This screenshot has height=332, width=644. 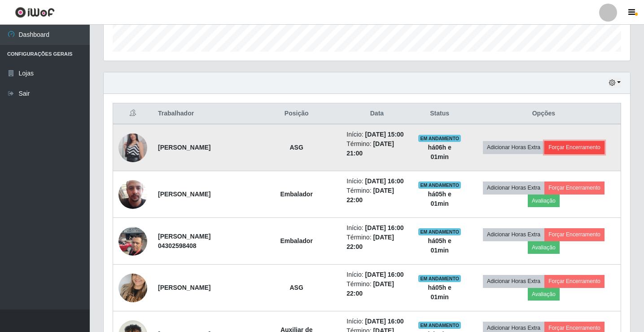 What do you see at coordinates (34, 12) in the screenshot?
I see `img: CoreUI Logo` at bounding box center [34, 12].